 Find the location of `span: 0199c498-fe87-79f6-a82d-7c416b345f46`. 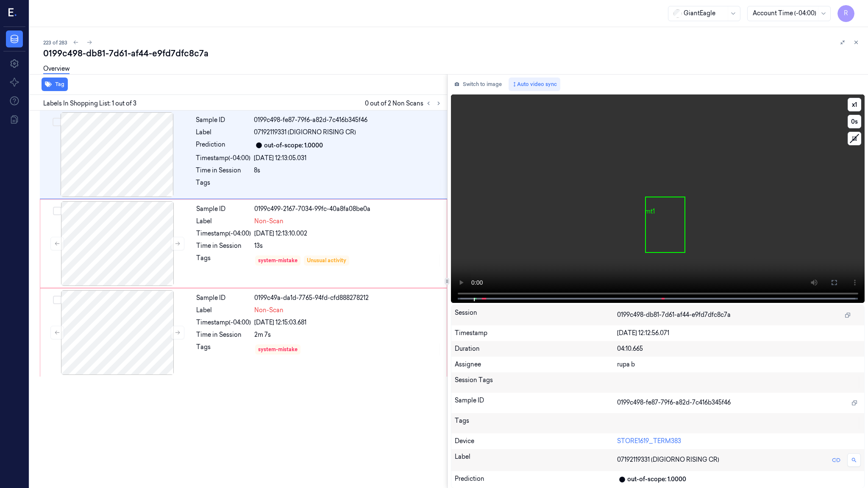

span: 0199c498-fe87-79f6-a82d-7c416b345f46 is located at coordinates (674, 403).